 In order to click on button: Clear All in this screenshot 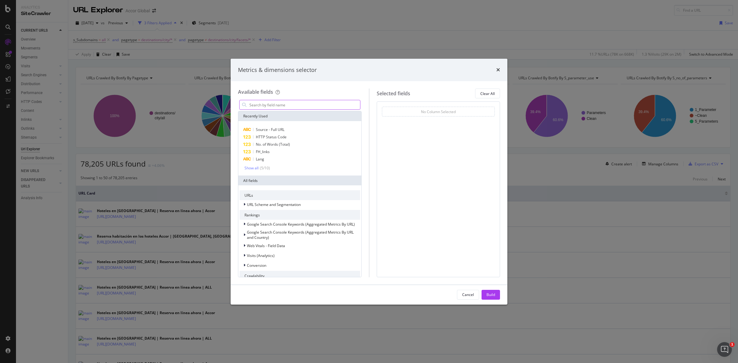, I will do `click(487, 93)`.